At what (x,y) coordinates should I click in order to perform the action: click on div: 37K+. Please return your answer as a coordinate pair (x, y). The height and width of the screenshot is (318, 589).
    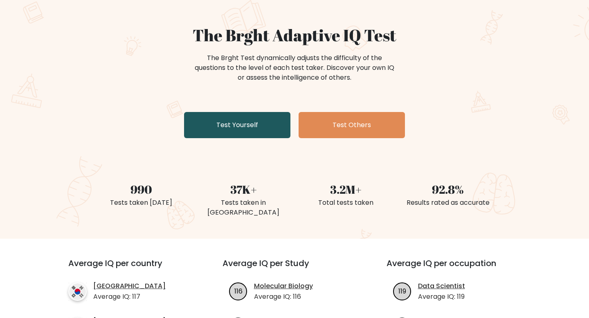
    Looking at the image, I should click on (243, 189).